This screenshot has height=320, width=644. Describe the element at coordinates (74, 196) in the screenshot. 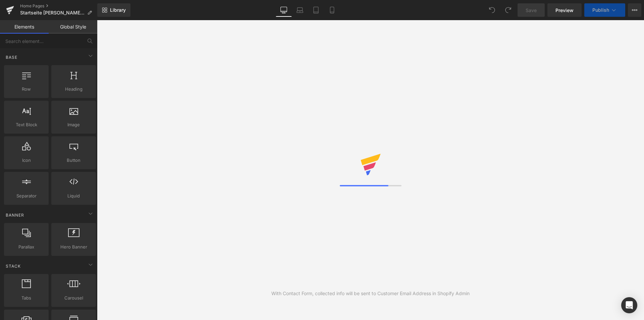

I see `span: Liquid` at that location.